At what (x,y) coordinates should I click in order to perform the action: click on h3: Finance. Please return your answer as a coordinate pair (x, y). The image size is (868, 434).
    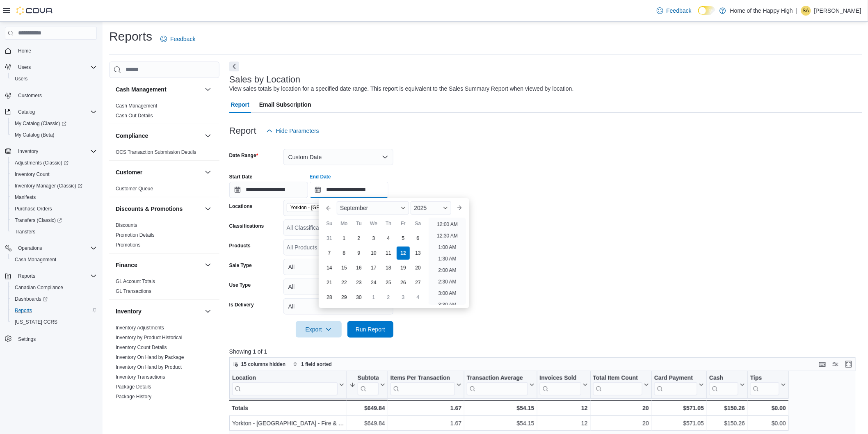
    Looking at the image, I should click on (127, 265).